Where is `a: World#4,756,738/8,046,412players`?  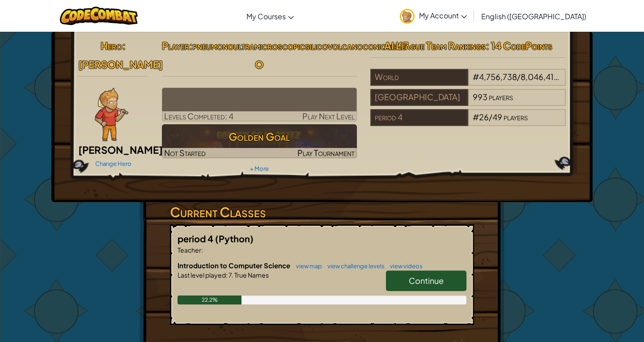
a: World#4,756,738/8,046,412players is located at coordinates (468, 82).